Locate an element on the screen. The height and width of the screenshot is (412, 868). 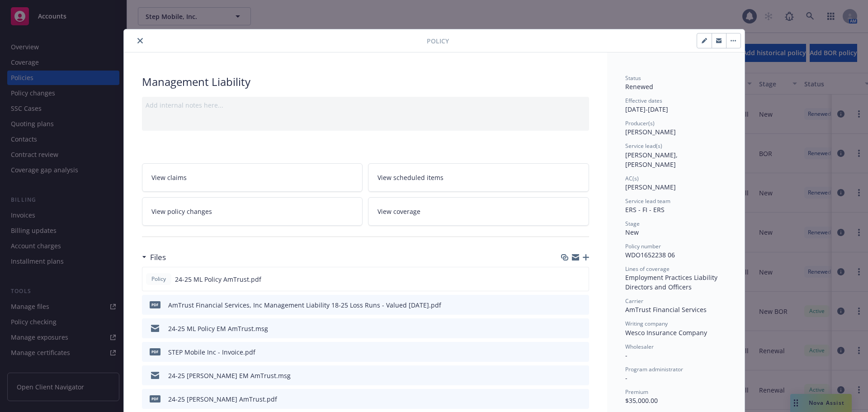
span: AmTrust Financial Services is located at coordinates (666, 309).